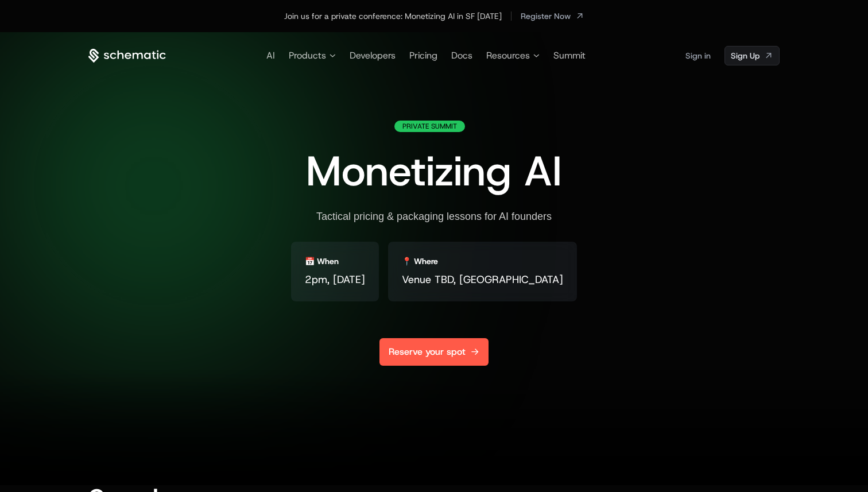 Image resolution: width=868 pixels, height=492 pixels. I want to click on a: Developers, so click(372, 55).